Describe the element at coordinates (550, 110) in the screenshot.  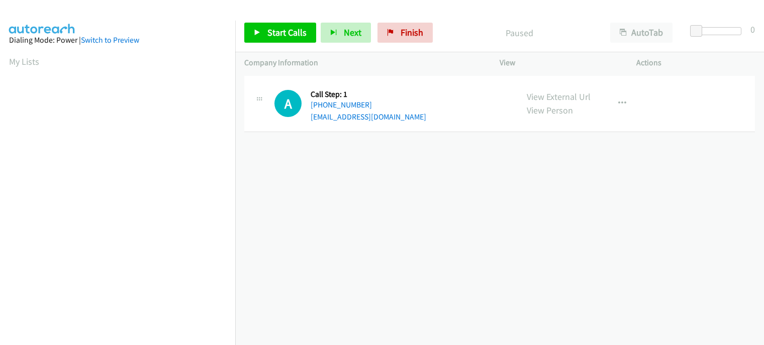
I see `a: View Person` at that location.